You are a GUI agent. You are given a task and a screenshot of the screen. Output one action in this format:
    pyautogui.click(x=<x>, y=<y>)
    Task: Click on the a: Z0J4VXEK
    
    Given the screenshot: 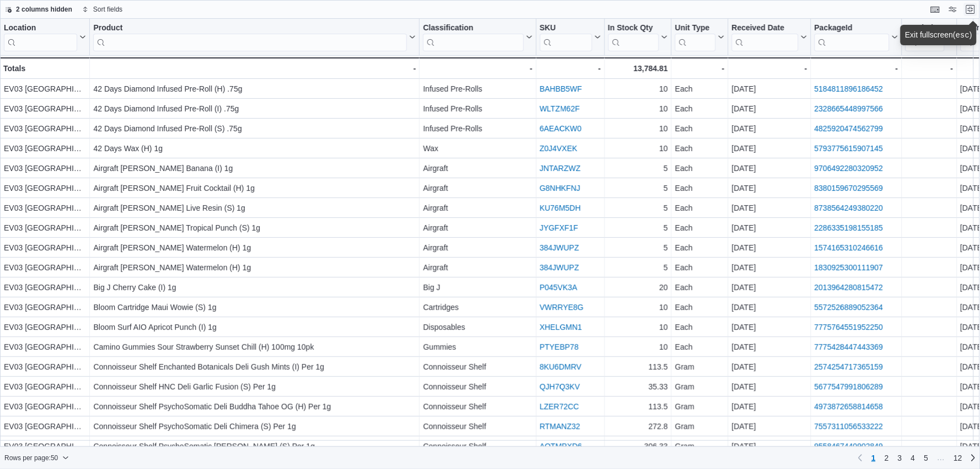 What is the action you would take?
    pyautogui.click(x=558, y=149)
    